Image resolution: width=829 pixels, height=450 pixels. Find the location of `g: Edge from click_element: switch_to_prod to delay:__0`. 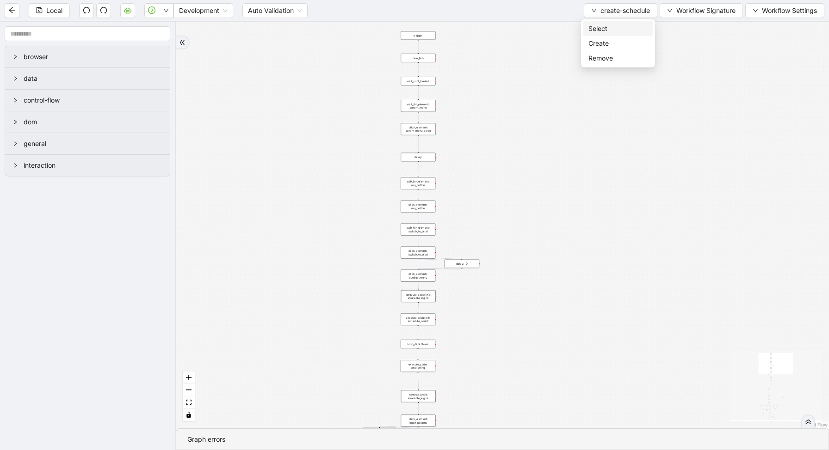

g: Edge from click_element: switch_to_prod to delay:__0 is located at coordinates (440, 259).